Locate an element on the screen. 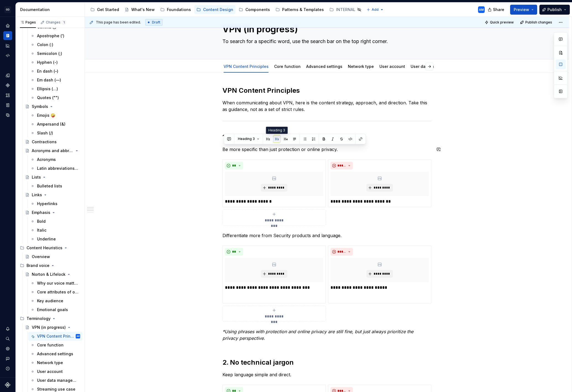 This screenshot has width=572, height=392. div: Design tokens is located at coordinates (8, 75).